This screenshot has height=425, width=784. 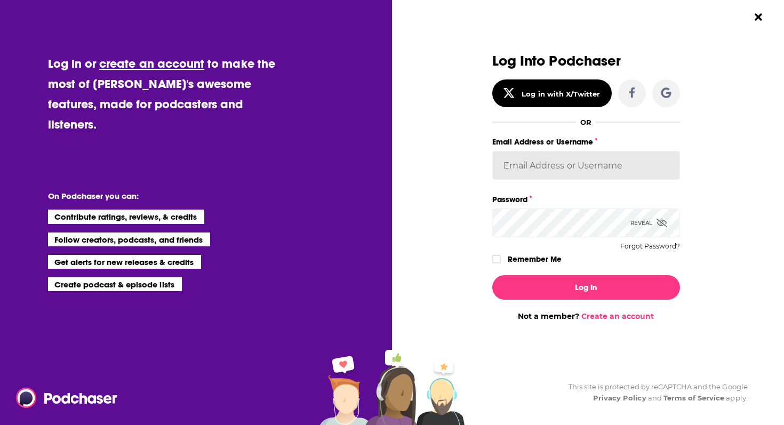 I want to click on a: Podchaser - Follow, Share and Rate Podcasts, so click(x=63, y=398).